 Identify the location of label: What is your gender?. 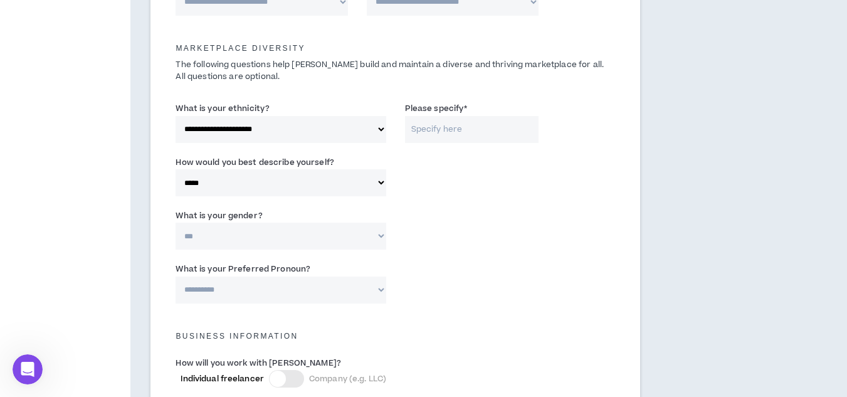
(219, 216).